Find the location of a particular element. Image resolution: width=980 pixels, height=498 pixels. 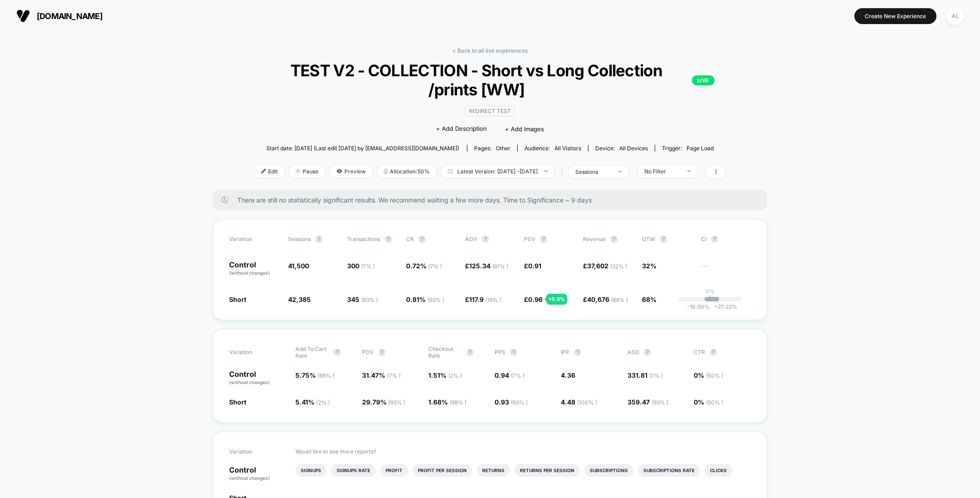

span: OTW is located at coordinates (667, 239).